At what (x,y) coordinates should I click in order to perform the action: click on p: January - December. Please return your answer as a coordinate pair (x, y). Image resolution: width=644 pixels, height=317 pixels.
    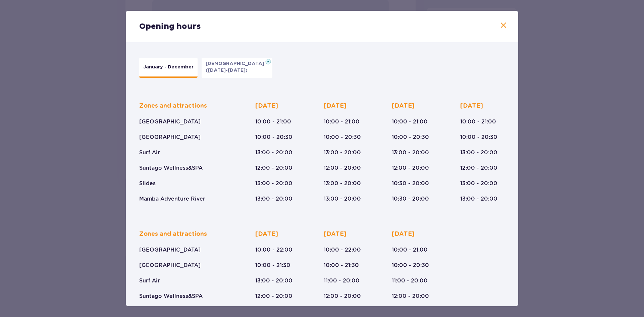
    Looking at the image, I should click on (169, 67).